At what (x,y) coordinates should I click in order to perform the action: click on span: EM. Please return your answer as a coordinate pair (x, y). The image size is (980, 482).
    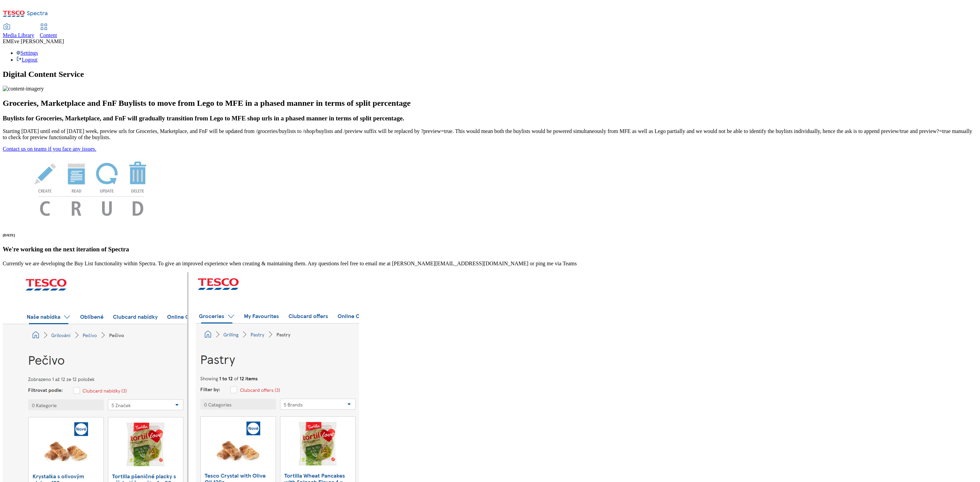
    Looking at the image, I should click on (7, 41).